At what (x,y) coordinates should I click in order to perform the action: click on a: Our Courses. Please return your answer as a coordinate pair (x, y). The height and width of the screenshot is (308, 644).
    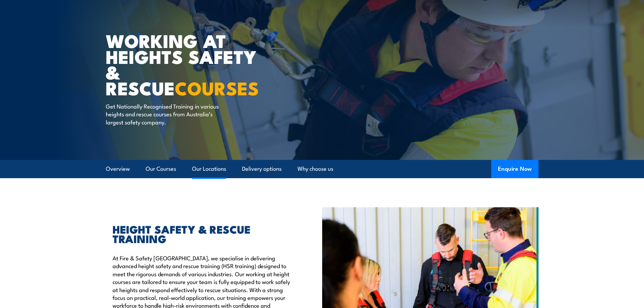
    Looking at the image, I should click on (161, 168).